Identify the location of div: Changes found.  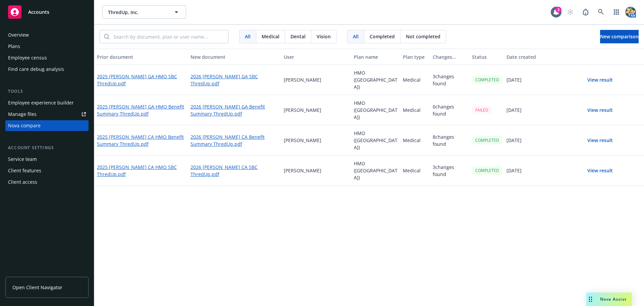
(450, 57).